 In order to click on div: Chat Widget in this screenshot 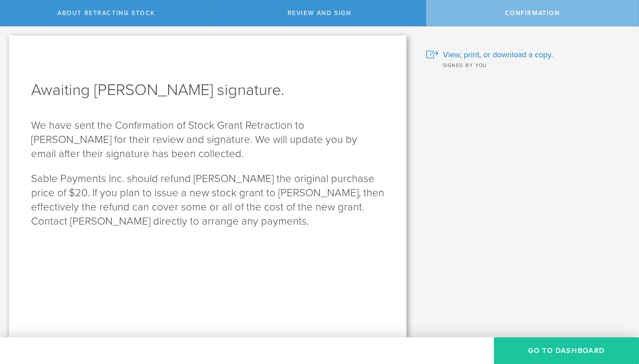, I will do `click(617, 316)`.